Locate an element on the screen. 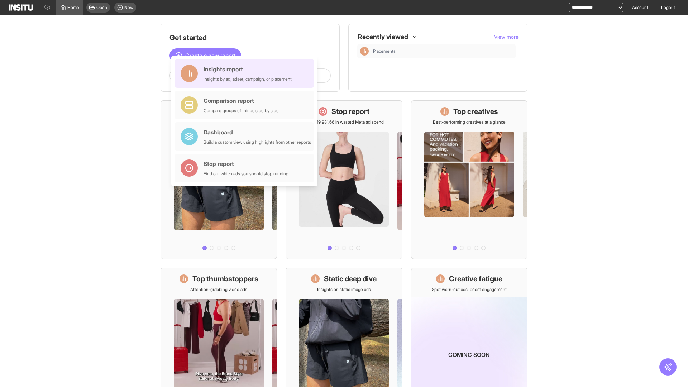  a: What's live nowSee all active ads instantly is located at coordinates (219, 180).